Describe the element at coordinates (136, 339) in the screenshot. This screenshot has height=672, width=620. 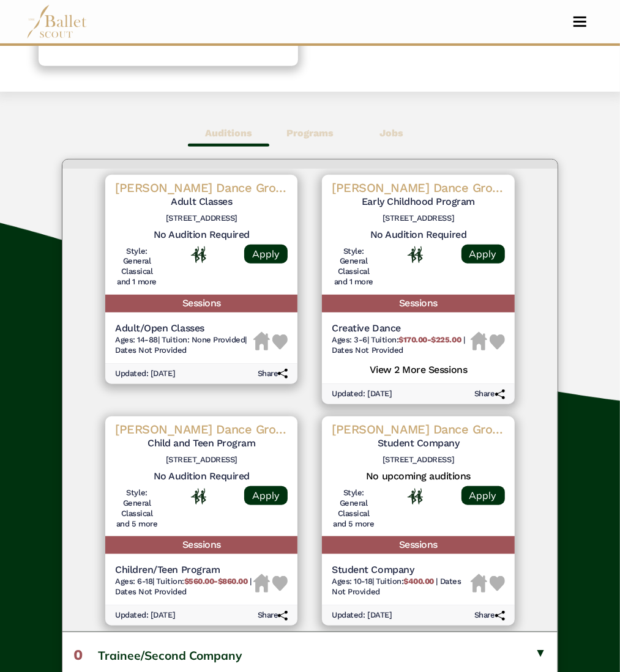
I see `span: Ages: 14-88` at that location.